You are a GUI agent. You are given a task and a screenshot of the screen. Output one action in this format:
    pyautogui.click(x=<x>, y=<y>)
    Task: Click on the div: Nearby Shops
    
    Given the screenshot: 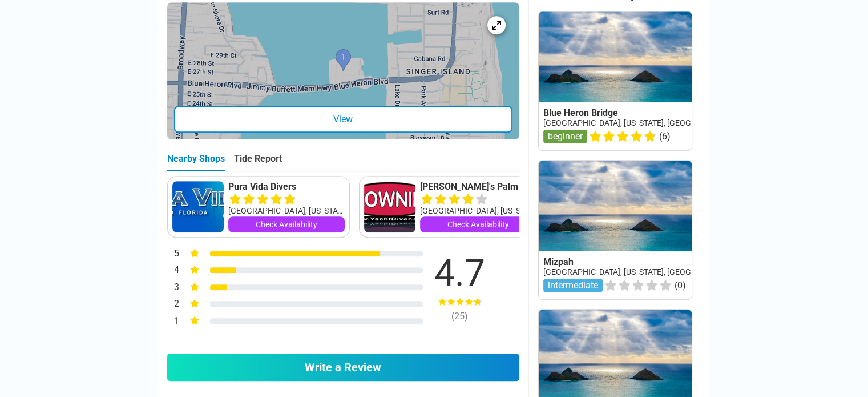 What is the action you would take?
    pyautogui.click(x=196, y=161)
    